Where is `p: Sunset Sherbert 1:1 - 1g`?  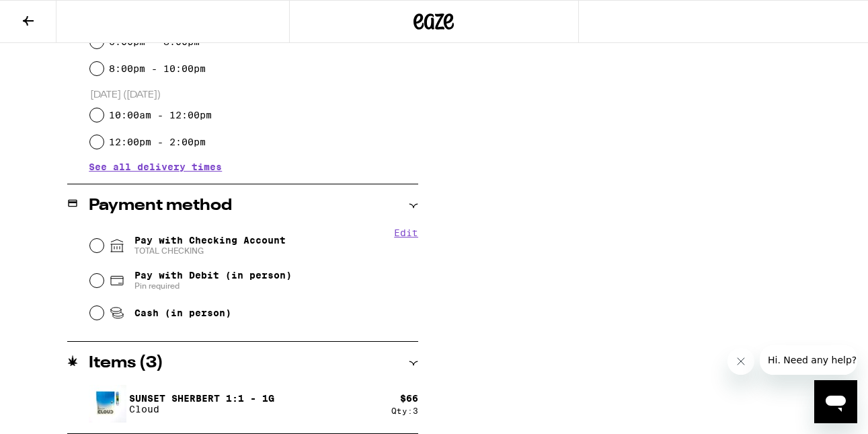
p: Sunset Sherbert 1:1 - 1g is located at coordinates (202, 398).